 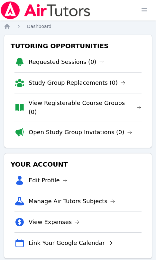 What do you see at coordinates (78, 164) in the screenshot?
I see `h3: Your Account` at bounding box center [78, 164].